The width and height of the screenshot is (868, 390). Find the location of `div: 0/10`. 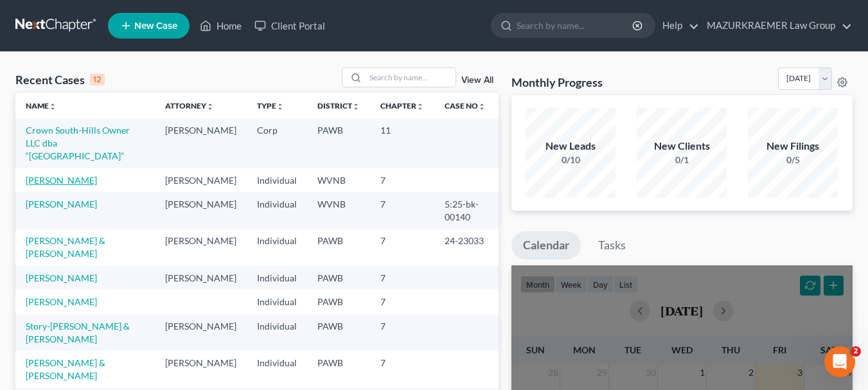

div: 0/10 is located at coordinates (570, 160).